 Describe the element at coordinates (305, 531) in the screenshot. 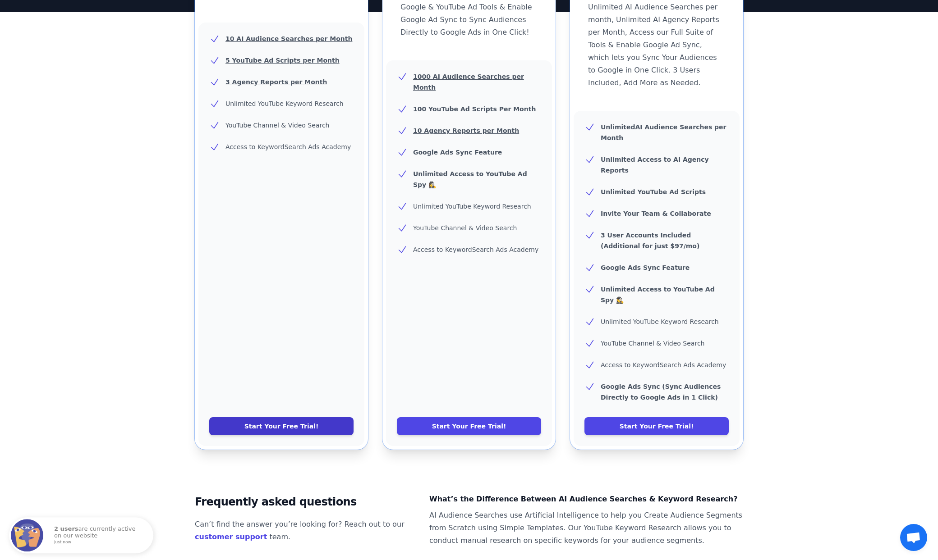

I see `p: Can’t find the answer you’re looking for? Reach out to our team.` at that location.